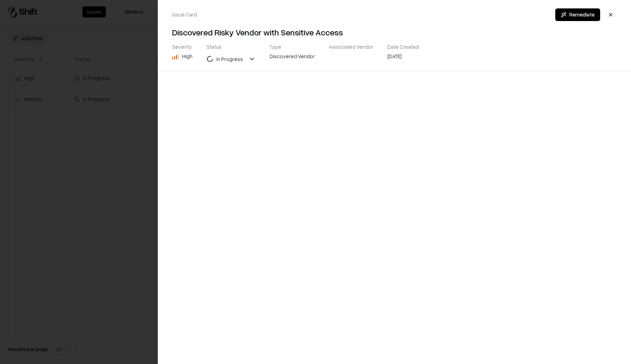  What do you see at coordinates (231, 47) in the screenshot?
I see `div: Status` at bounding box center [231, 47].